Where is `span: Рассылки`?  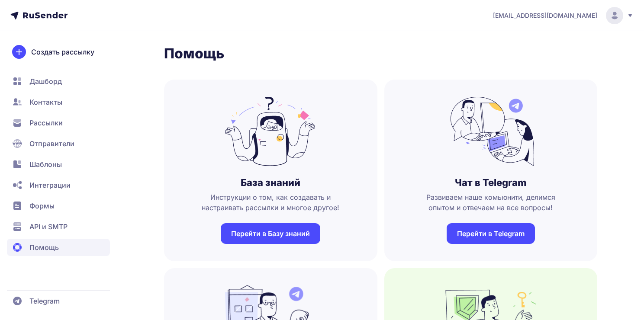
span: Рассылки is located at coordinates (46, 123).